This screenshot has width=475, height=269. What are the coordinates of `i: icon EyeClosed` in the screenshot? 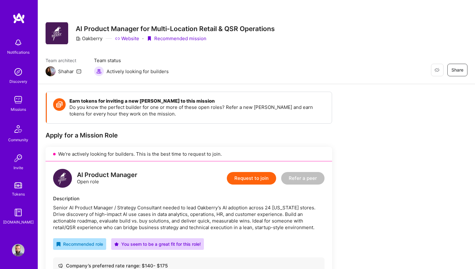 It's located at (437, 70).